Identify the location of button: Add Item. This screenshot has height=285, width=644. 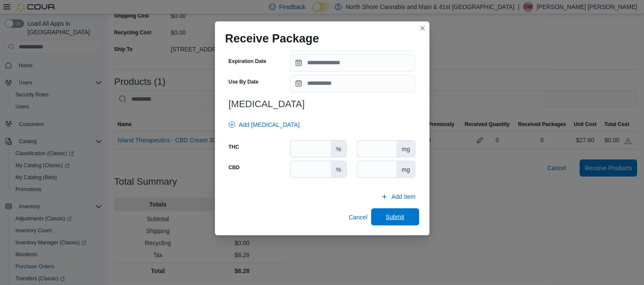
(398, 197).